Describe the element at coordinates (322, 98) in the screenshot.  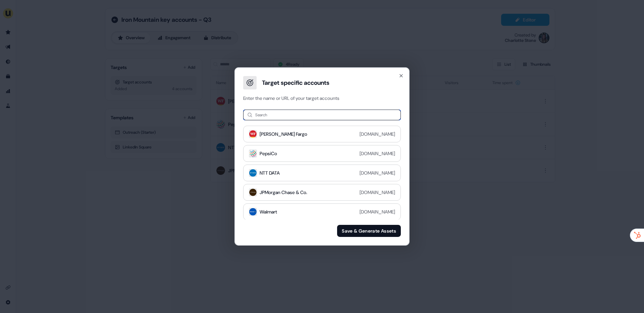
I see `p: Enter the name or URL of your target accounts` at that location.